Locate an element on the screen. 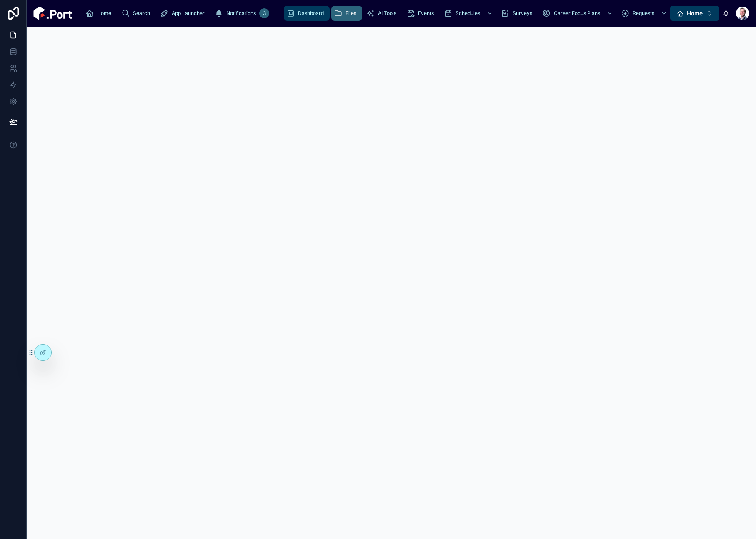 This screenshot has width=756, height=539. a: AI Tools is located at coordinates (383, 13).